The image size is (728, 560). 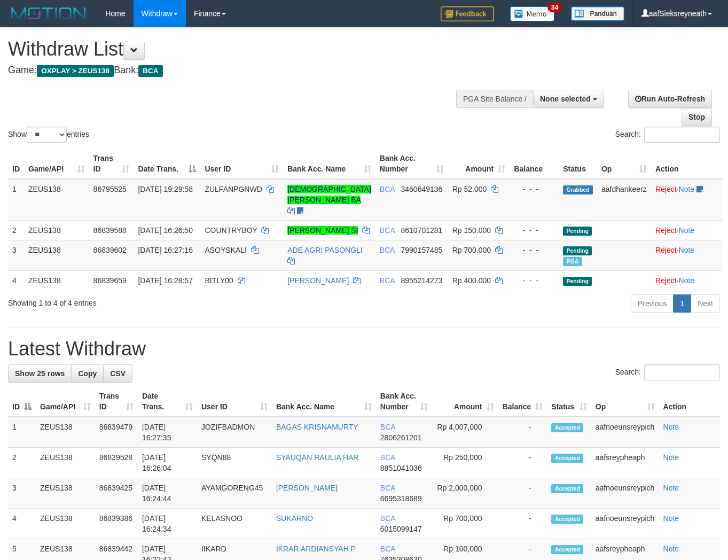 I want to click on input: Search:, so click(x=682, y=373).